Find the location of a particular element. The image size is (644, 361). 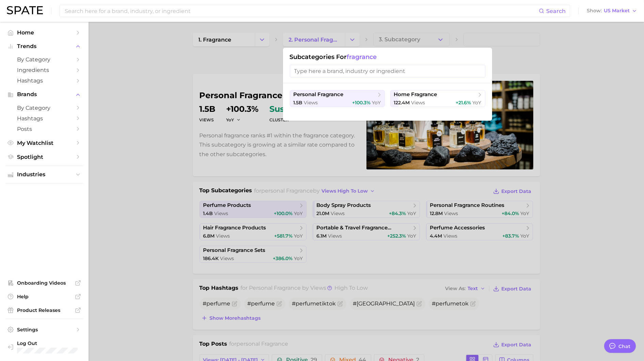

span: +100.3% is located at coordinates (362, 102).